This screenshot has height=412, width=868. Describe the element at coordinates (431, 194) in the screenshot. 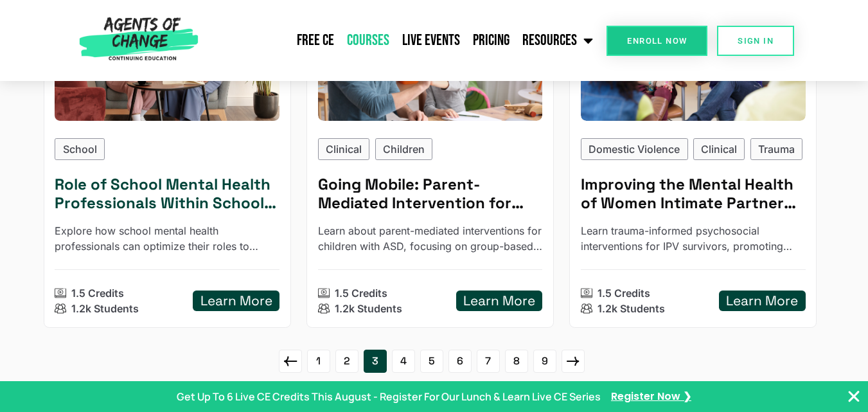

I see `h5: Going Mobile: Parent-Mediated Intervention for Toddlers With ASD - Reading Based` at that location.